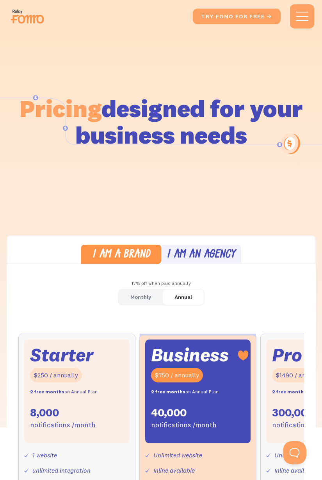  I want to click on div: Business, so click(190, 354).